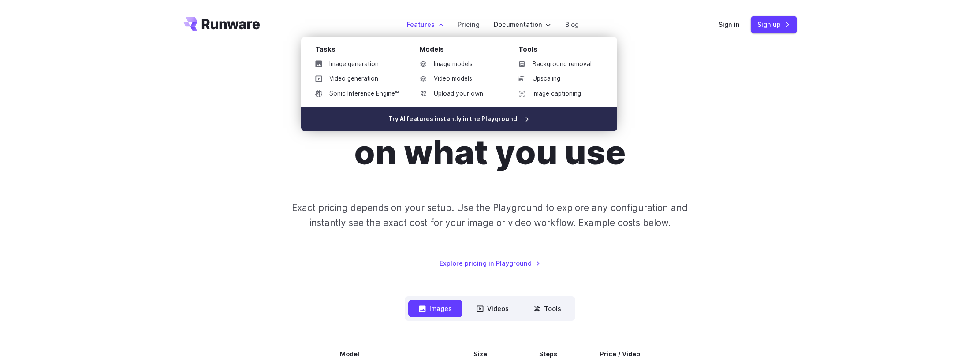  Describe the element at coordinates (425, 24) in the screenshot. I see `label: Features` at that location.